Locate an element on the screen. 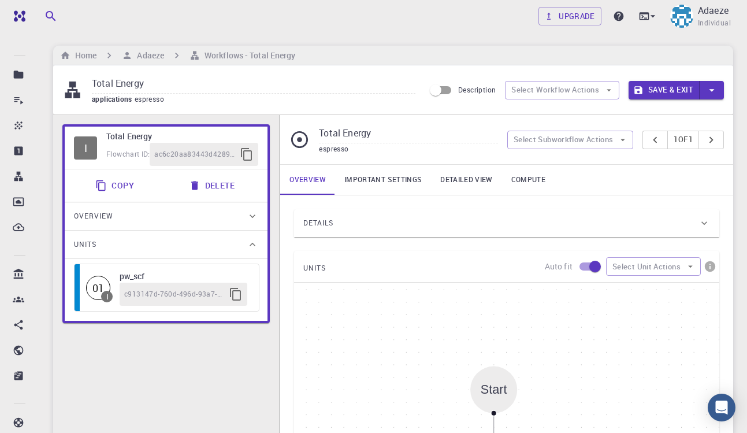 Image resolution: width=747 pixels, height=433 pixels. a: Upgrade is located at coordinates (570, 16).